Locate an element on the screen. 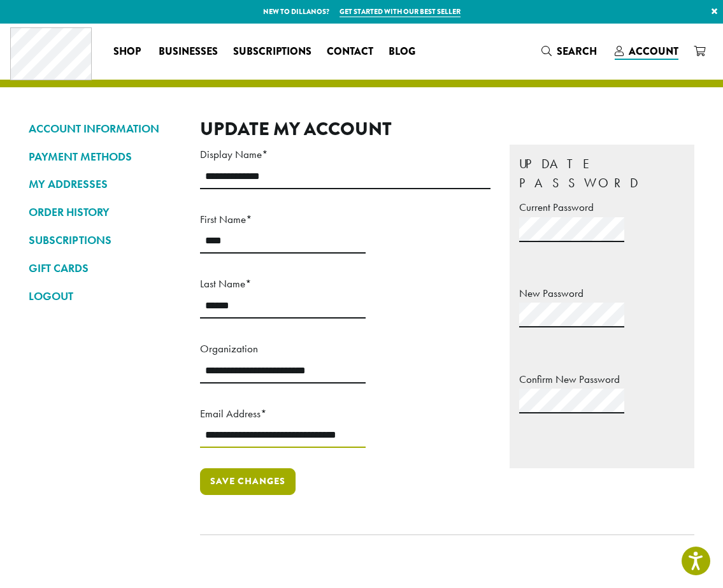 This screenshot has width=723, height=588. button: Save changes is located at coordinates (248, 482).